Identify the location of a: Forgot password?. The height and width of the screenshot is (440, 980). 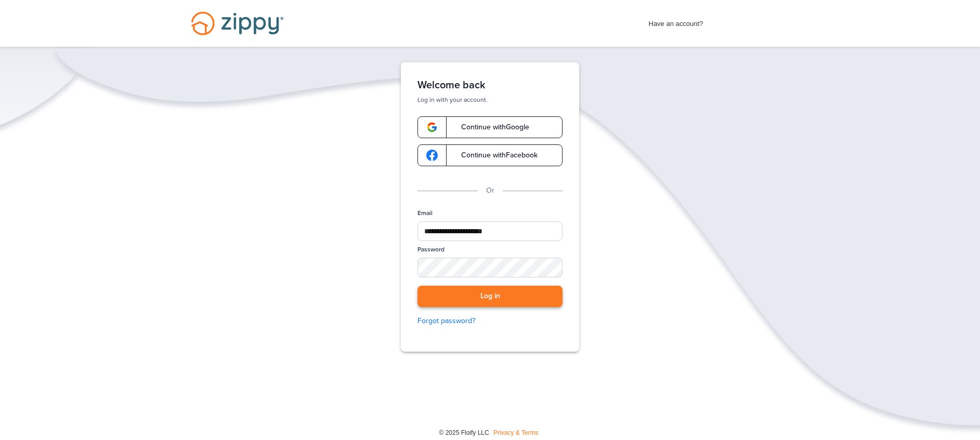
(490, 321).